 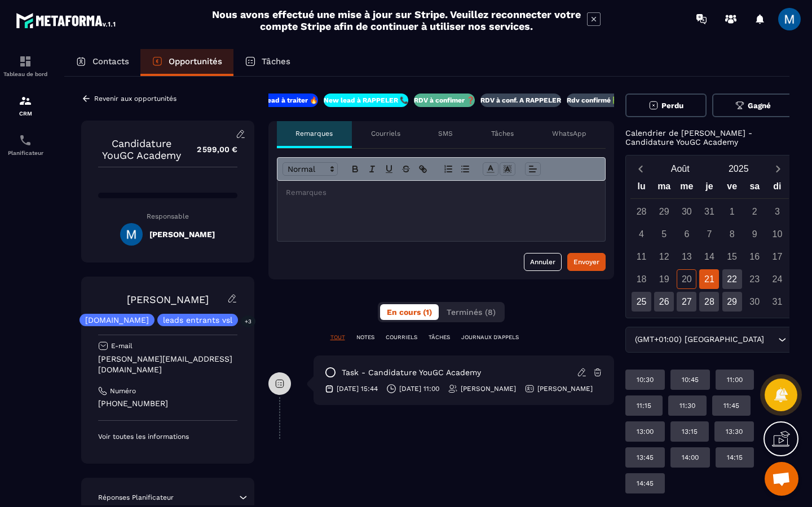 I want to click on p: TÂCHES, so click(x=440, y=338).